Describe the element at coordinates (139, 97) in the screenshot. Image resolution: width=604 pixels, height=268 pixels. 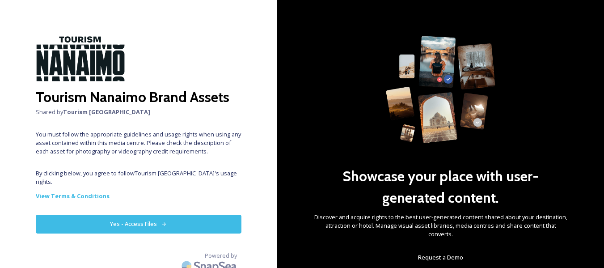
I see `h2: Tourism Nanaimo Brand Assets` at that location.